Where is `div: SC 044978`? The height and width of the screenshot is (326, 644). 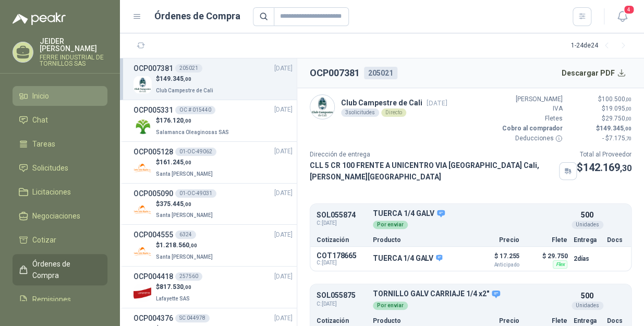
div: SC 044978 is located at coordinates (193, 318).